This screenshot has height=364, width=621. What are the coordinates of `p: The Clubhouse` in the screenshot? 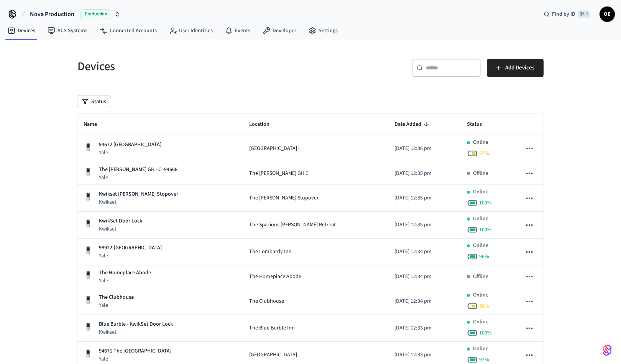 It's located at (116, 297).